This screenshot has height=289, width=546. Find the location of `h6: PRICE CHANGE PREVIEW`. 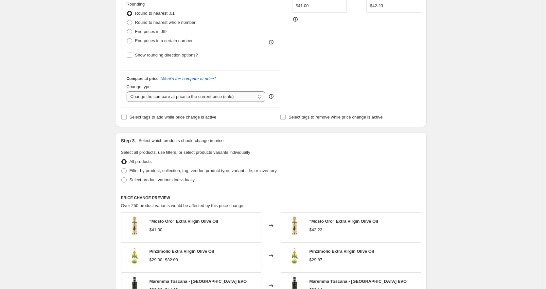

h6: PRICE CHANGE PREVIEW is located at coordinates (271, 198).